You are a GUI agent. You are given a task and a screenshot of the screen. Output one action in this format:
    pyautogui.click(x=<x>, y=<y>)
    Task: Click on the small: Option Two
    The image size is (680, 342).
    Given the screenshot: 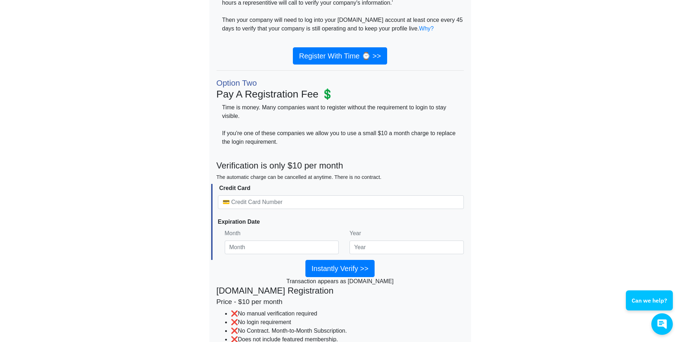 What is the action you would take?
    pyautogui.click(x=237, y=83)
    